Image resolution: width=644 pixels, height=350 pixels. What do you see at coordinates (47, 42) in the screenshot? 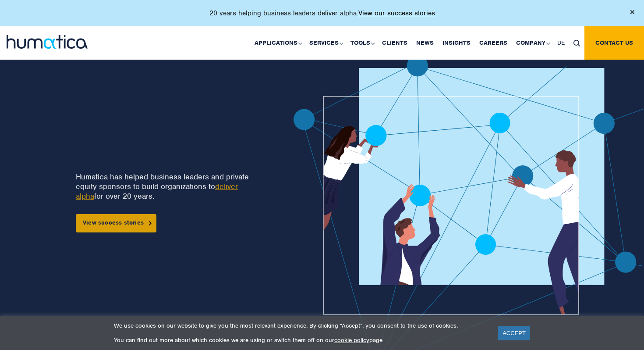
I see `img: logo` at bounding box center [47, 42].